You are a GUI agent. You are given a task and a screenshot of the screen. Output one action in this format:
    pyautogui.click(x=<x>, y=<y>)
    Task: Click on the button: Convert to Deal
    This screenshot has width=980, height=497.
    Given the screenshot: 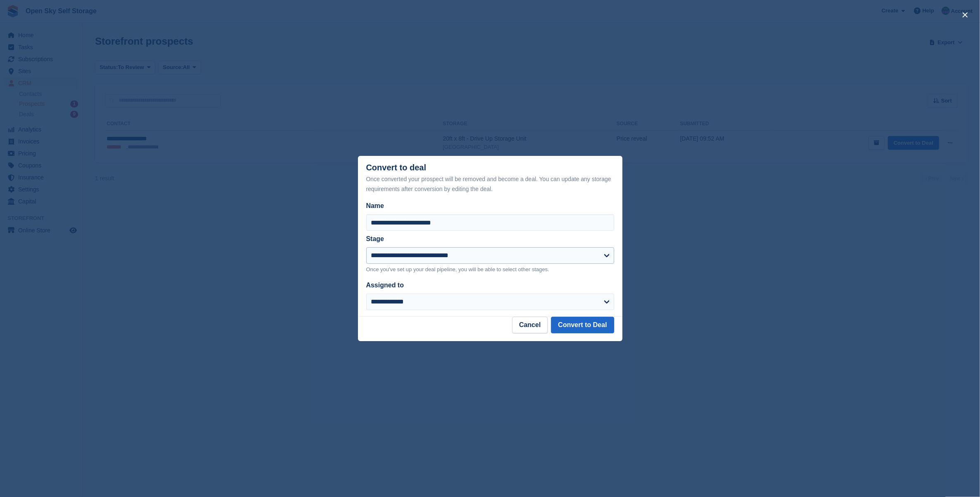 What is the action you would take?
    pyautogui.click(x=582, y=325)
    